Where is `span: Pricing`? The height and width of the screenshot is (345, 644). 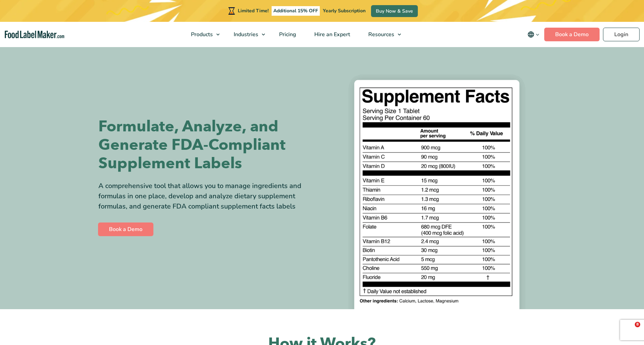
span: Pricing is located at coordinates (287, 34).